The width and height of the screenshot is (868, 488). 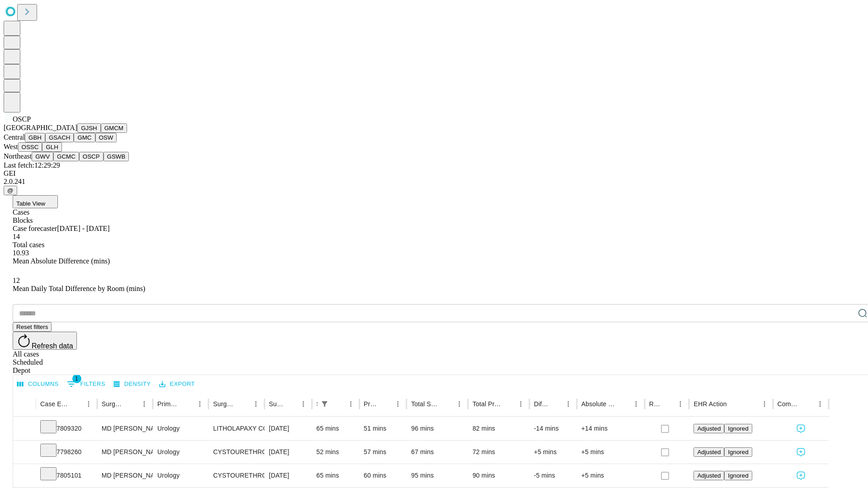 I want to click on span: Refresh data, so click(x=53, y=346).